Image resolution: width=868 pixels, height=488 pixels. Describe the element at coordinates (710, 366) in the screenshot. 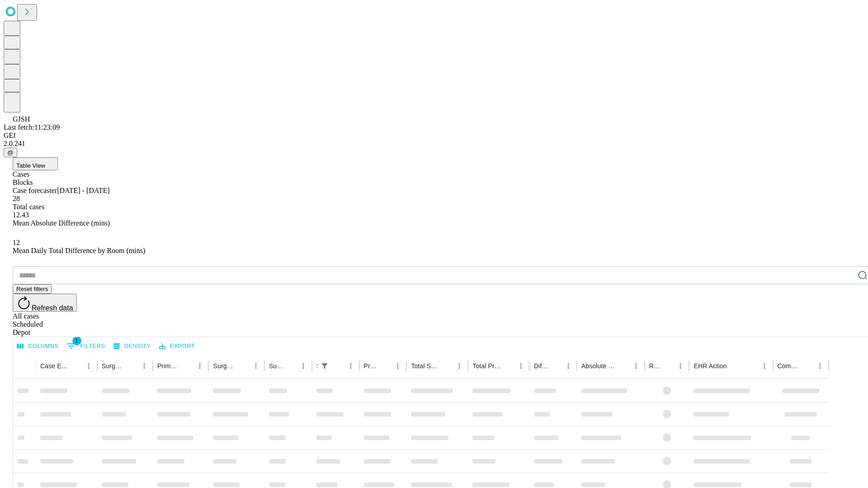

I see `div: EHR Action` at that location.